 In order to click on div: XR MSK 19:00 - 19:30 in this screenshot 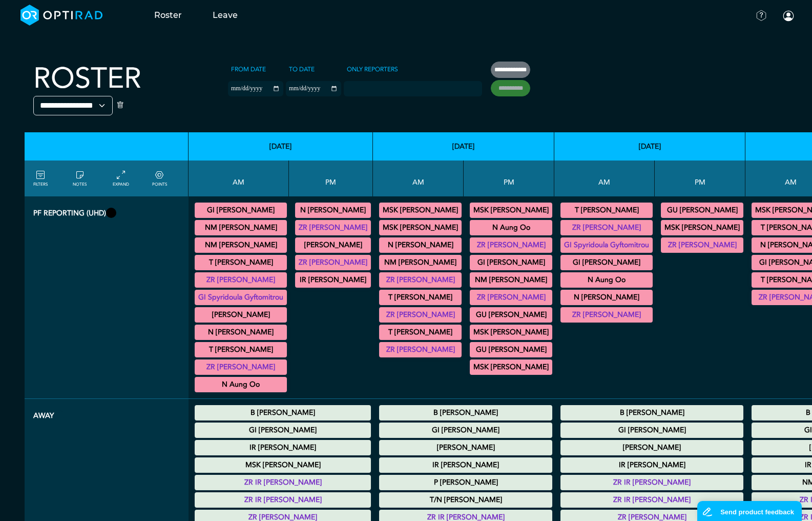, I will do `click(511, 367)`.